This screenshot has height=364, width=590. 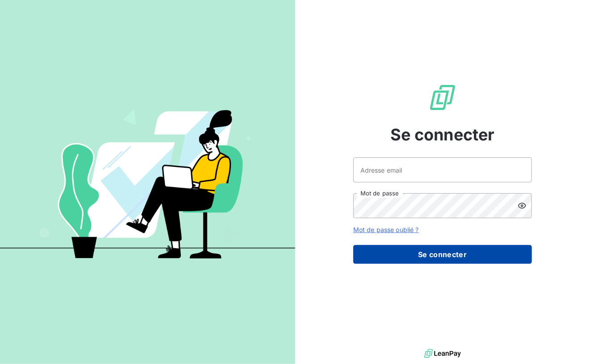 I want to click on input: placeholder, so click(x=443, y=170).